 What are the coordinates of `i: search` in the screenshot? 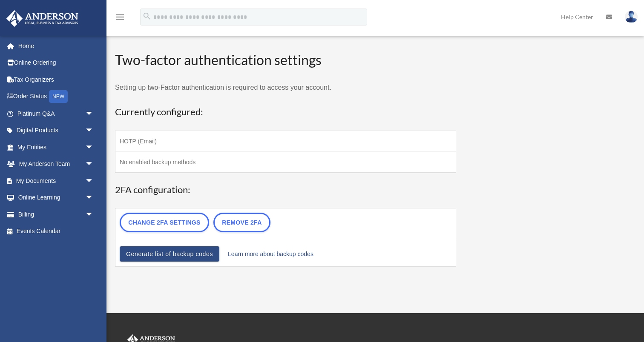 It's located at (147, 16).